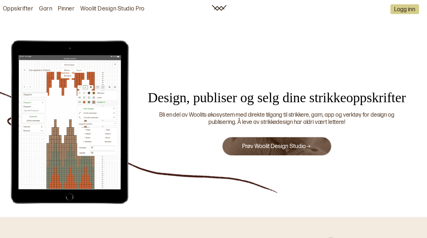  I want to click on button: Prøv Woolit Design Studio, so click(276, 146).